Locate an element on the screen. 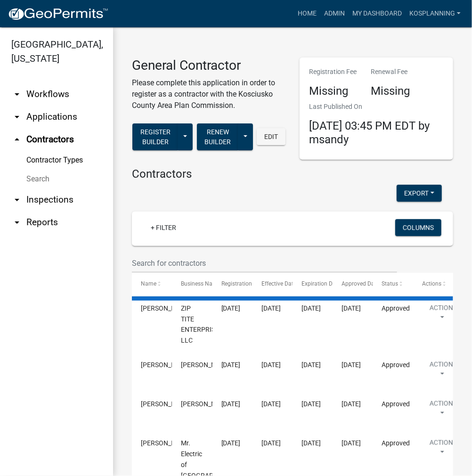 The height and width of the screenshot is (476, 472). datatable-header-cell: Status is located at coordinates (393, 284).